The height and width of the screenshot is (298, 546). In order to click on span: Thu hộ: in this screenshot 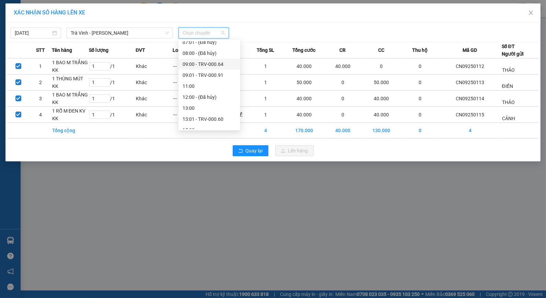, I will do `click(13, 30)`.